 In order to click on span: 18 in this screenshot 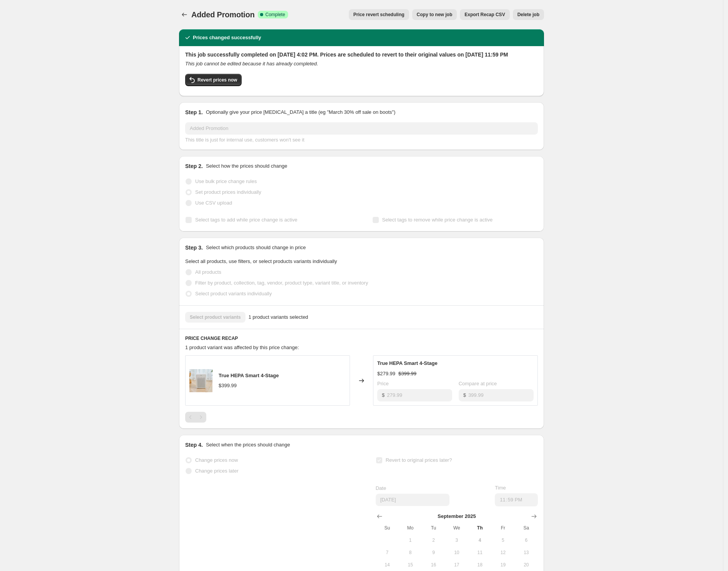, I will do `click(480, 565)`.